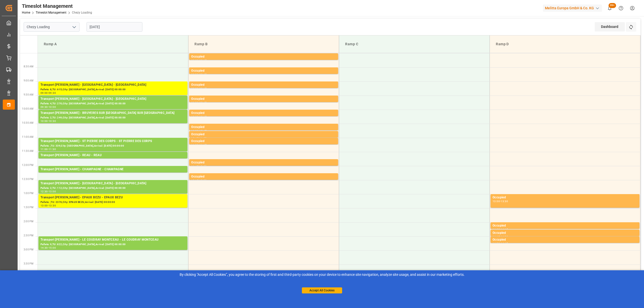  I want to click on button: Accept All Cookies, so click(322, 291).